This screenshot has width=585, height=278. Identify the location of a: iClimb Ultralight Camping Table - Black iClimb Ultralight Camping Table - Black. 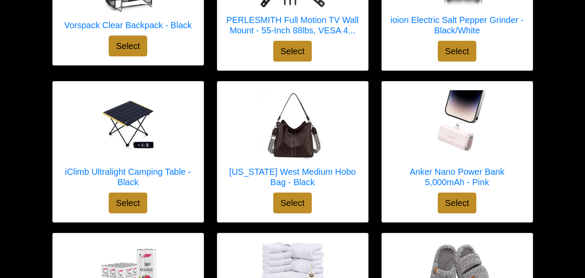
(128, 141).